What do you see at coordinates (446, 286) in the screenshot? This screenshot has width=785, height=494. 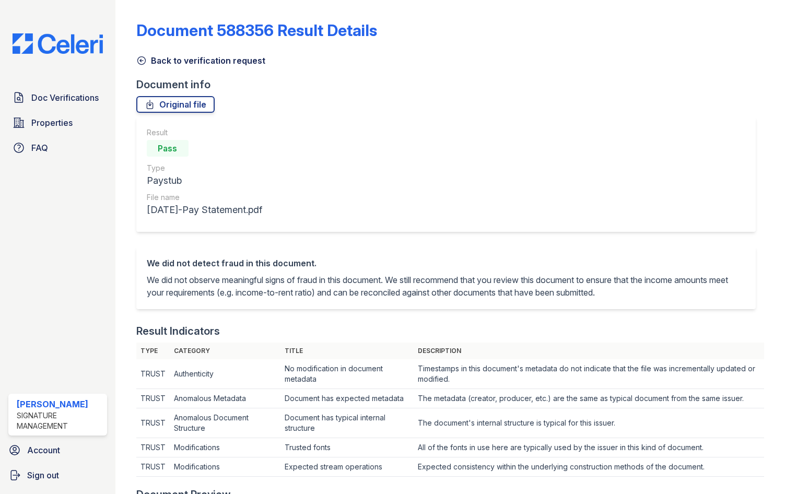 I see `p: We did not observe meaningful signs of fraud in this document. We still recommend that you review...` at bounding box center [446, 286].